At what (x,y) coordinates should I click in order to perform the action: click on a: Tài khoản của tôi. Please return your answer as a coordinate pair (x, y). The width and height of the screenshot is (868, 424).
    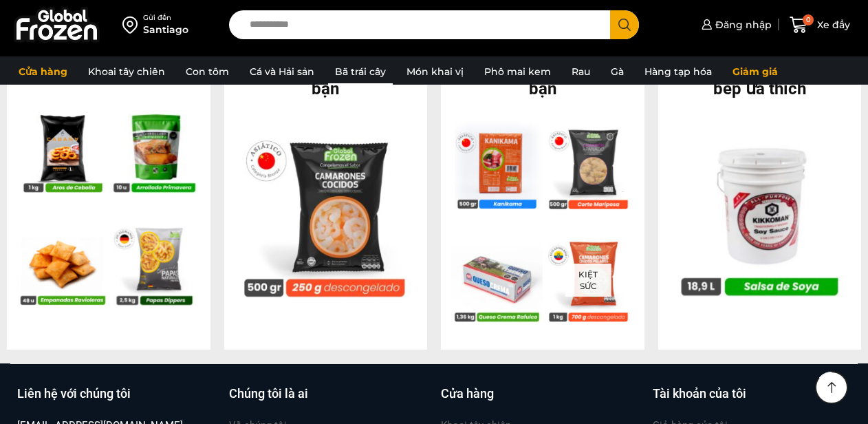
    Looking at the image, I should click on (751, 400).